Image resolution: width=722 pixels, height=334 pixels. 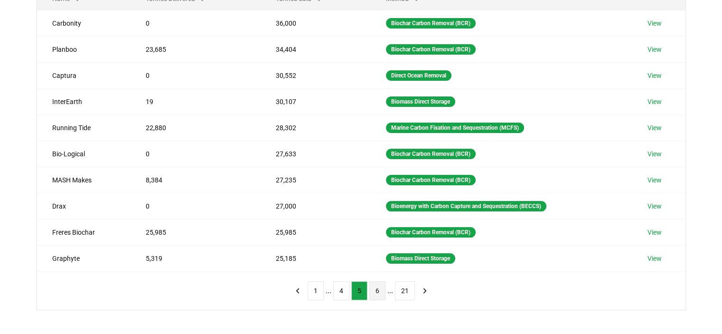 What do you see at coordinates (316, 75) in the screenshot?
I see `td: 30,552` at bounding box center [316, 75].